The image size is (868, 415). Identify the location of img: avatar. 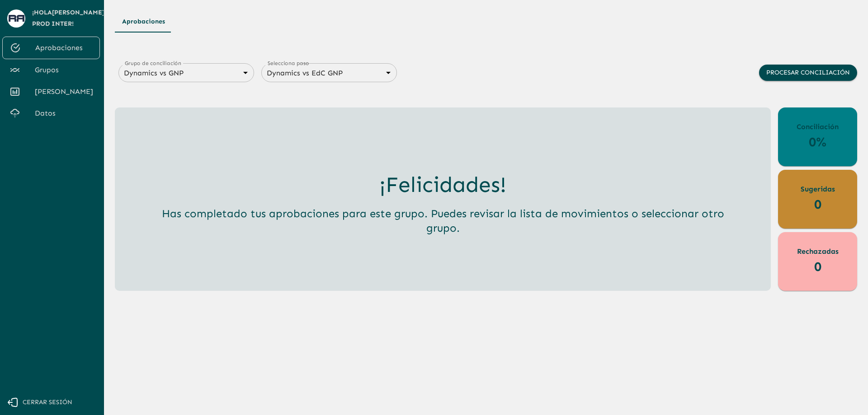
(16, 18).